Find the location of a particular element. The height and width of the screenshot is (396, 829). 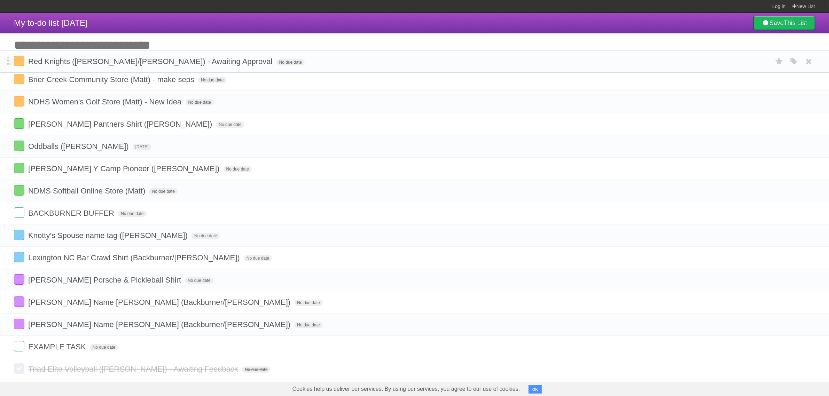

b: This List is located at coordinates (795, 23).